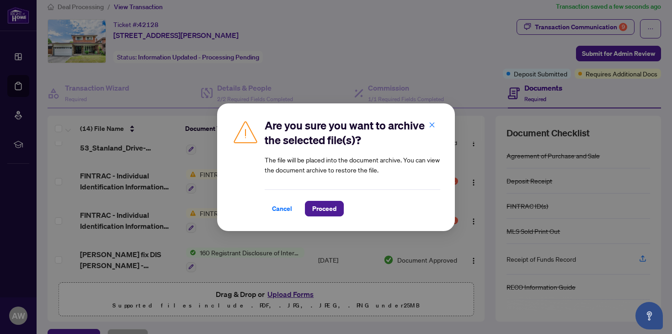 The image size is (672, 334). Describe the element at coordinates (324, 209) in the screenshot. I see `span: Proceed` at that location.